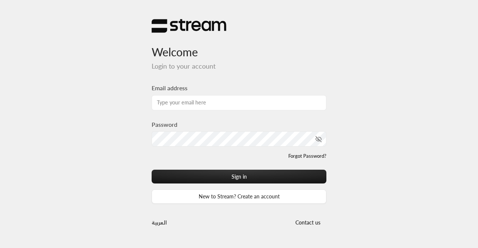 The image size is (478, 248). Describe the element at coordinates (239, 46) in the screenshot. I see `h3: Welcome` at that location.